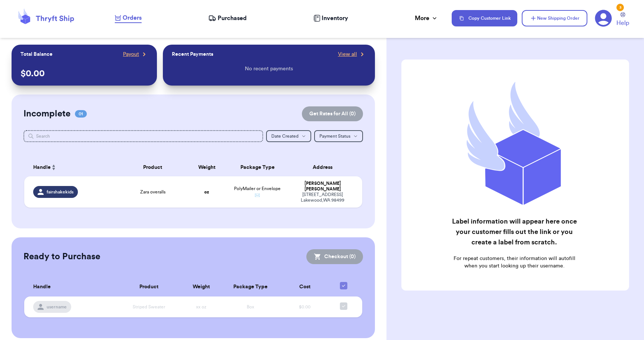  What do you see at coordinates (514, 262) in the screenshot?
I see `p: For repeat customers, their information will autofill when you start looking up their username.` at bounding box center [514, 262].